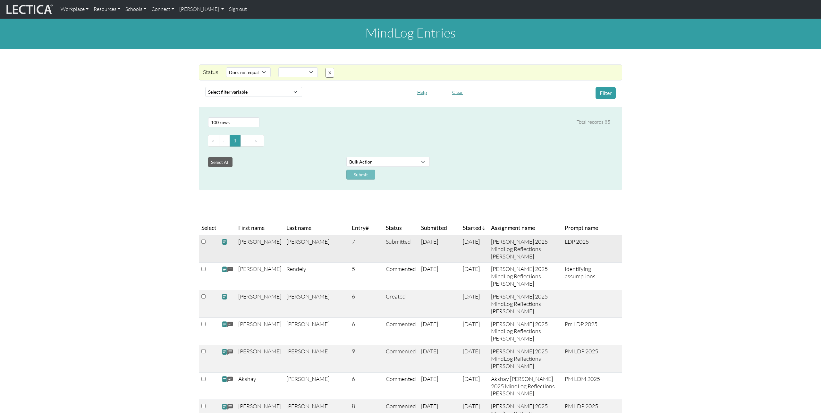  Describe the element at coordinates (593, 122) in the screenshot. I see `div: Total records 85` at that location.